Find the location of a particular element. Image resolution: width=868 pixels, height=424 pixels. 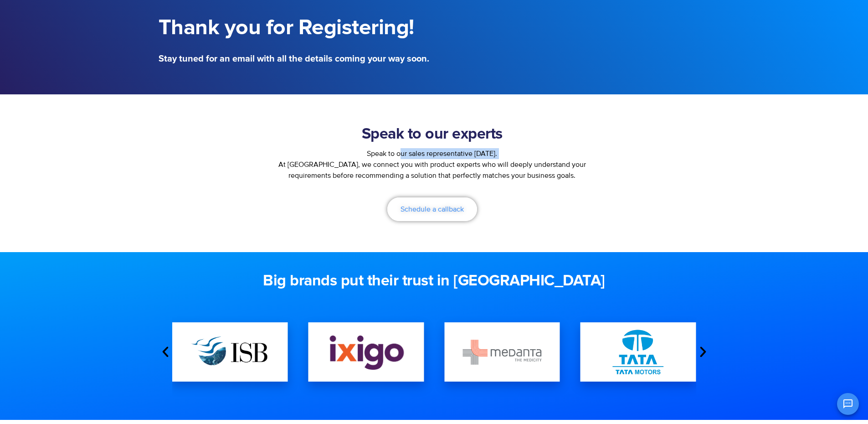

a: Schedule a callback is located at coordinates (432, 209).